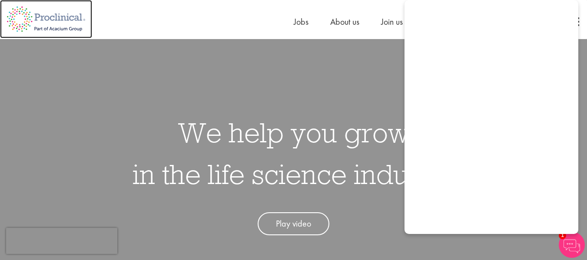 The width and height of the screenshot is (587, 260). Describe the element at coordinates (301, 22) in the screenshot. I see `a: Jobs` at that location.